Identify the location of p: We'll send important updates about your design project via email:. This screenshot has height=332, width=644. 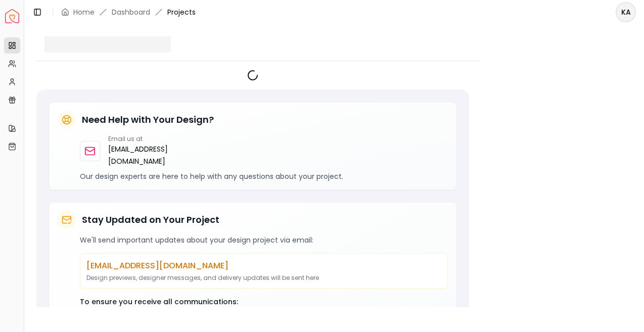
(264, 240).